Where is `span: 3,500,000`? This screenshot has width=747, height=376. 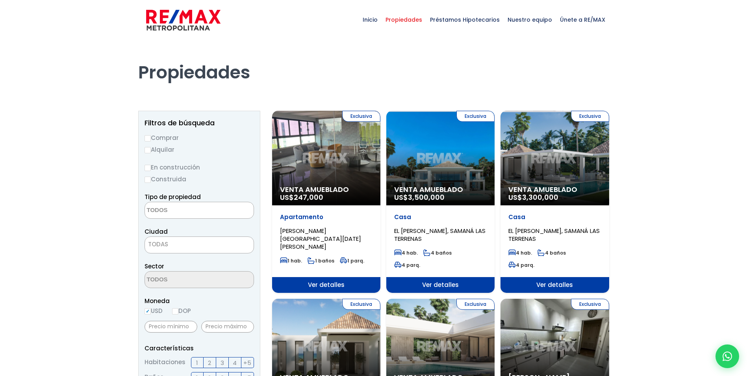 span: 3,500,000 is located at coordinates (426, 197).